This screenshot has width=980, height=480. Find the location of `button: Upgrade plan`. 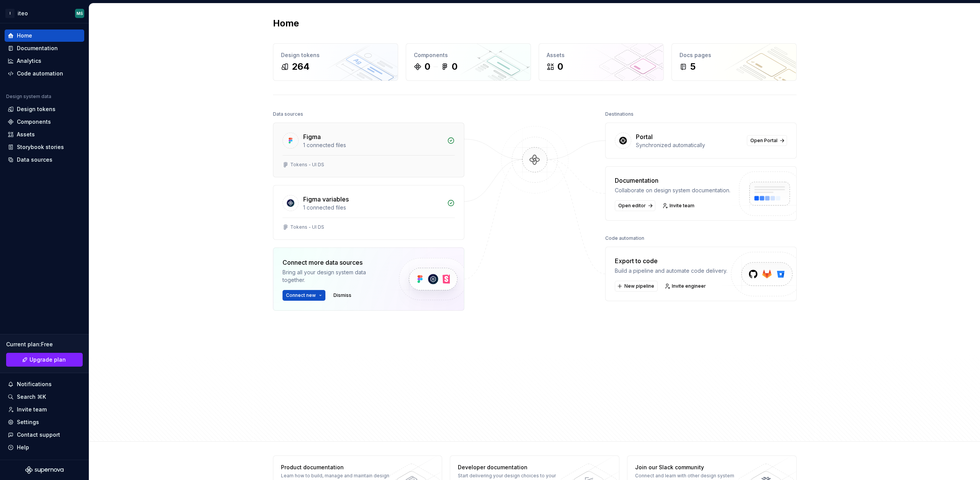

button: Upgrade plan is located at coordinates (44, 360).